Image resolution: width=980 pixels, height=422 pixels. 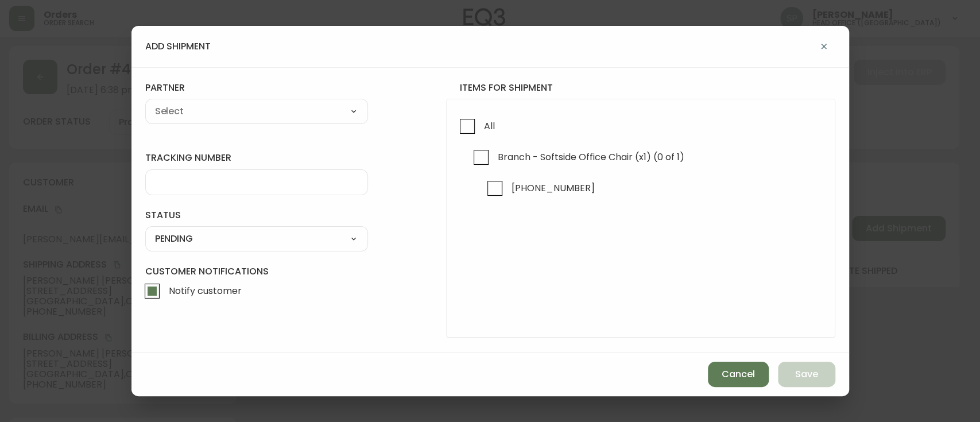 I want to click on label: Customer Notifications, so click(x=256, y=285).